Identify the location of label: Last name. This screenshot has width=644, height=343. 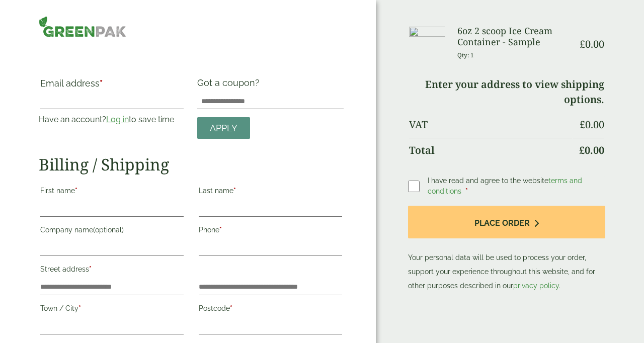
(270, 192).